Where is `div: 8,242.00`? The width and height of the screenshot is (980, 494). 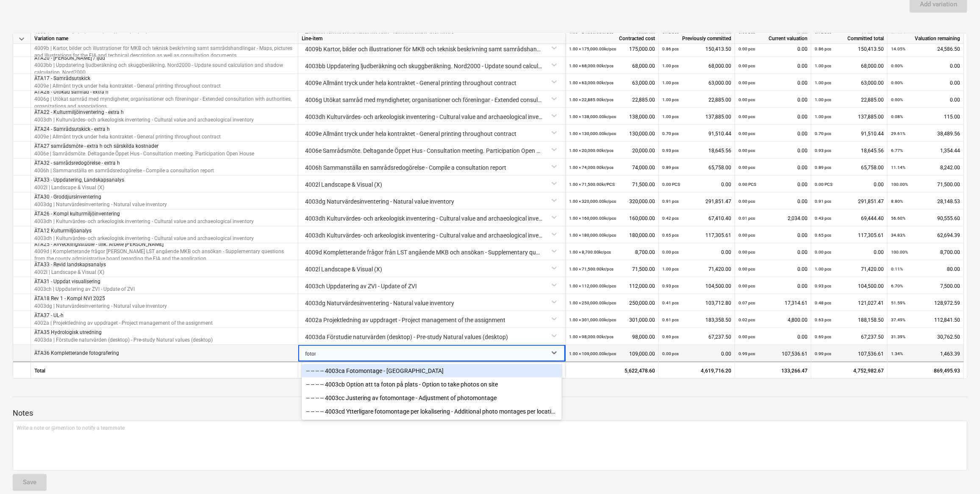
div: 8,242.00 is located at coordinates (925, 167).